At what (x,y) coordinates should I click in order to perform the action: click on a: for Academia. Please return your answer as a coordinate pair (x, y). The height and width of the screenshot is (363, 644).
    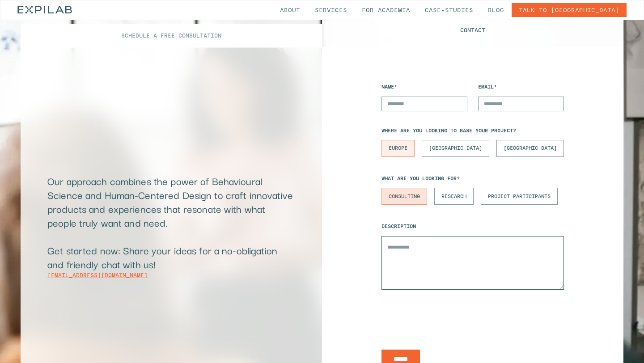
    Looking at the image, I should click on (386, 10).